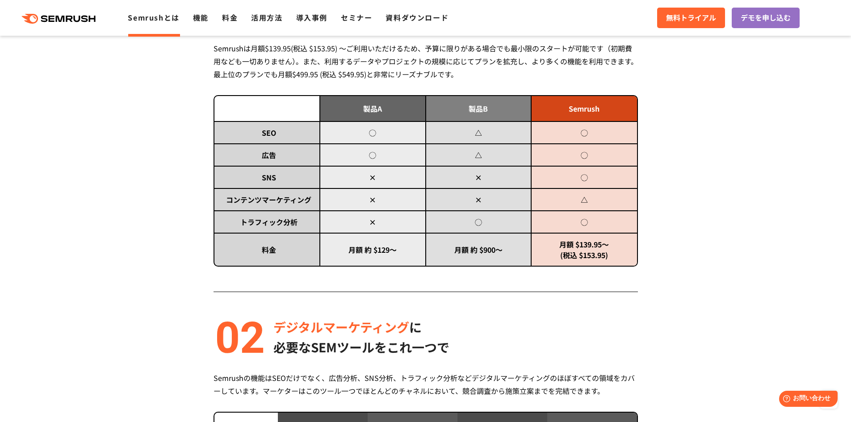 The height and width of the screenshot is (422, 851). What do you see at coordinates (426, 385) in the screenshot?
I see `div: Semrushの機能はSEOだけでなく、広告分析、SNS分析、トラフィック分析などデジタルマーケティングのほぼすべての領域をカバーしています。マーケターはこのツール一つでほとんどのチャネルにおい...` at bounding box center [426, 385].